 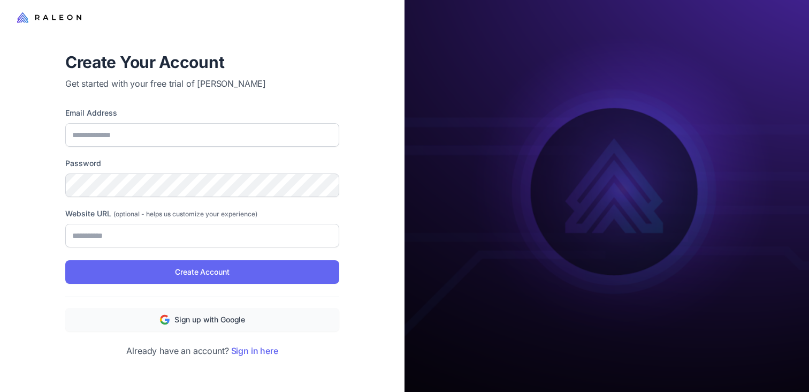 What do you see at coordinates (202, 272) in the screenshot?
I see `button: Create Account` at bounding box center [202, 272].